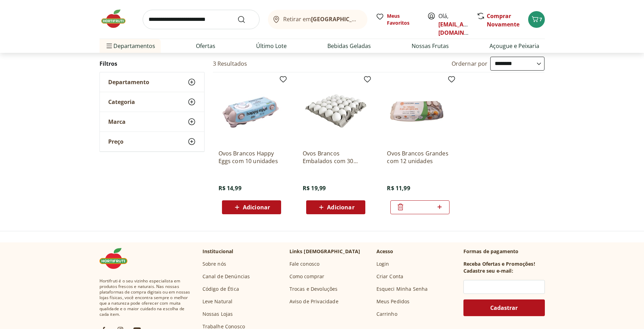 Image resolution: width=644 pixels, height=329 pixels. Describe the element at coordinates (251, 157) in the screenshot. I see `a: Ovos Brancos Happy Eggs com 10 unidades` at that location.